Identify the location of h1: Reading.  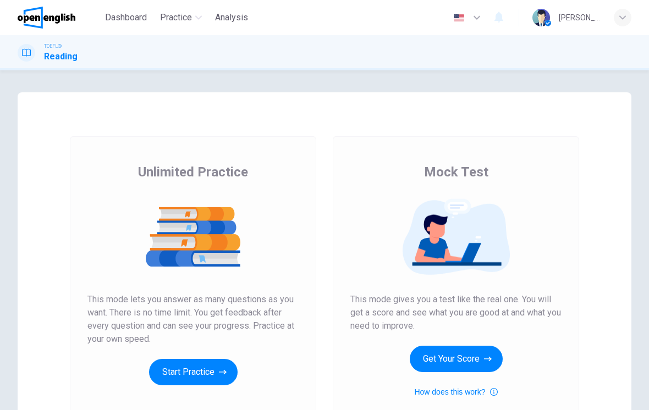
(60, 57).